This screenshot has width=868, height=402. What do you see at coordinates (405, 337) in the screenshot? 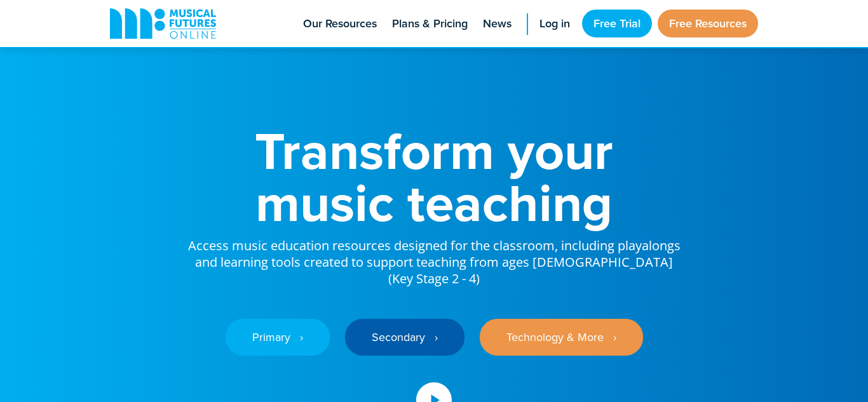
I see `a: Secondary ‎‏‏‎ ‎ ›` at bounding box center [405, 337].